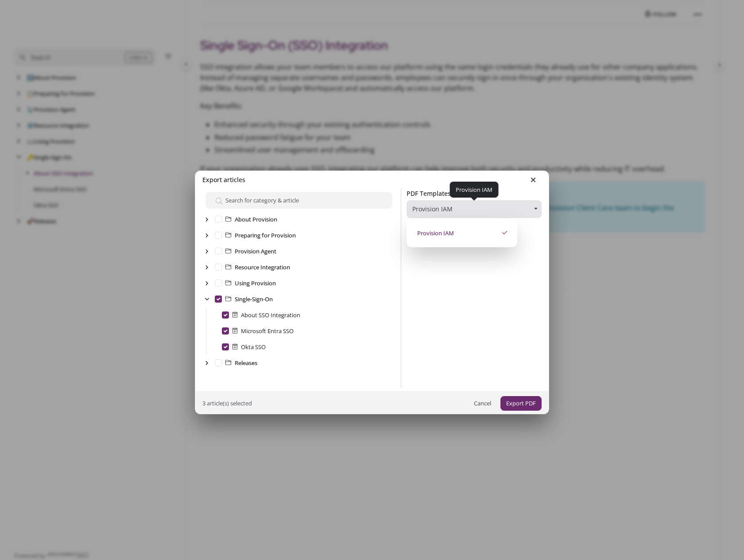  Describe the element at coordinates (299, 200) in the screenshot. I see `input: Search for category & article` at that location.